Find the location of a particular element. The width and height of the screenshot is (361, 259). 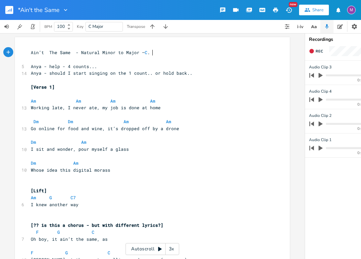

span: Anya - should I start singing on the 1 count.. or hold back.. is located at coordinates (112, 73).